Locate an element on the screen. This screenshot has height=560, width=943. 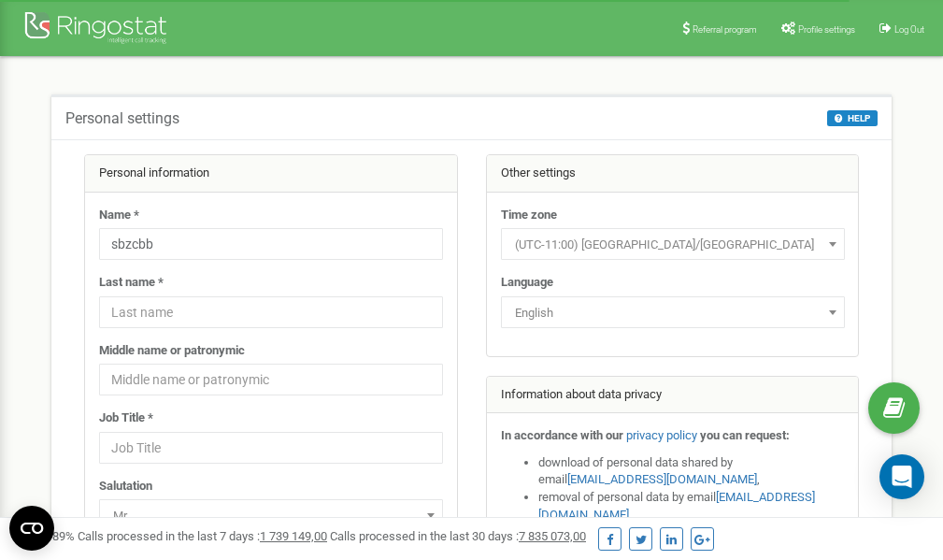
li: download of personal data shared by email , is located at coordinates (692, 471).